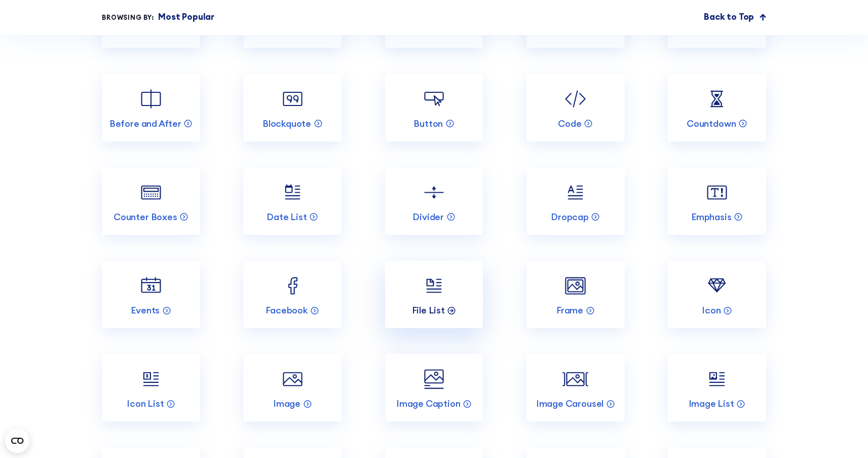 This screenshot has height=458, width=868. I want to click on p: Countdown, so click(711, 123).